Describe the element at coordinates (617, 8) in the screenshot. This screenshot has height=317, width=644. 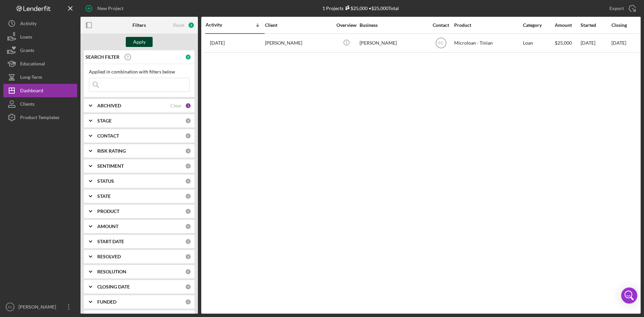
I see `div: Export` at that location.